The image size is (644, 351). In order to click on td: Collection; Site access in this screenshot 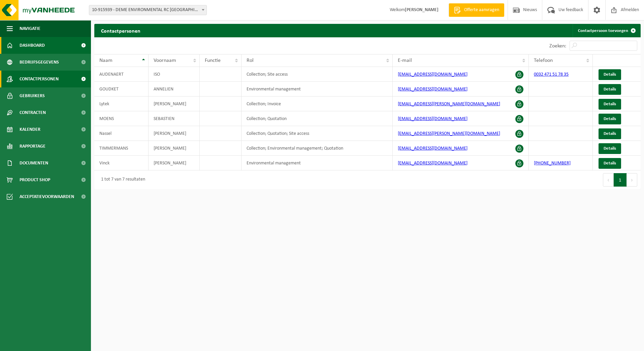, I will do `click(317, 74)`.